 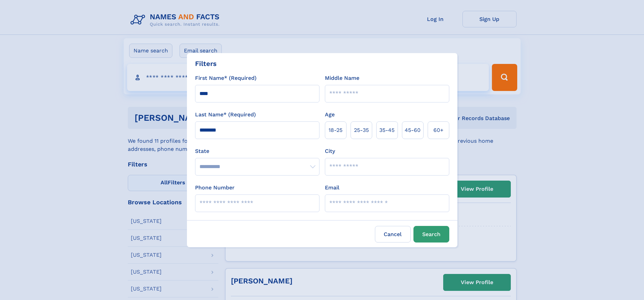 I want to click on button: Search, so click(x=431, y=234).